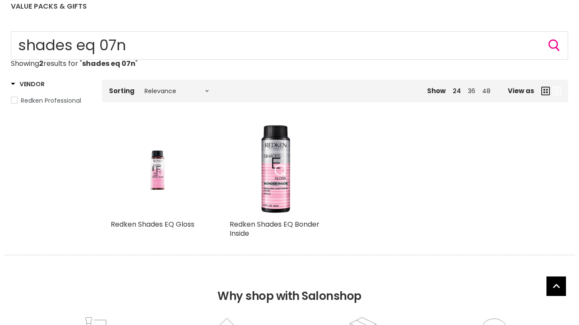  I want to click on img: Redken Shades EQ Gloss, so click(157, 170).